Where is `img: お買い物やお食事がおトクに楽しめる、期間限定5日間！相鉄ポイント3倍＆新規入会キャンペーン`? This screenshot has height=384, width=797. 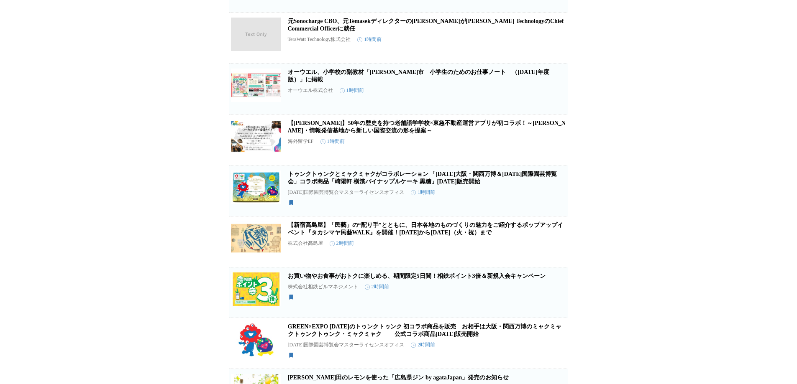 img: お買い物やお食事がおトクに楽しめる、期間限定5日間！相鉄ポイント3倍＆新規入会キャンペーン is located at coordinates (256, 290).